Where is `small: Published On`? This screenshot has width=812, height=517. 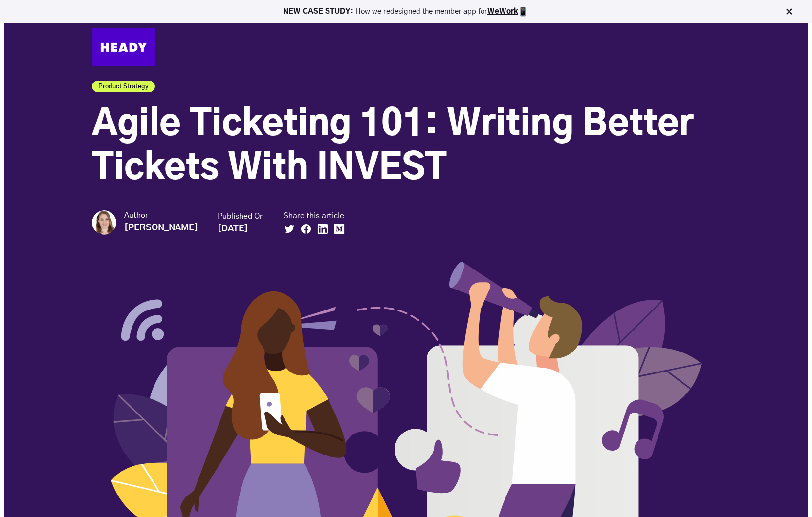
small: Published On is located at coordinates (240, 216).